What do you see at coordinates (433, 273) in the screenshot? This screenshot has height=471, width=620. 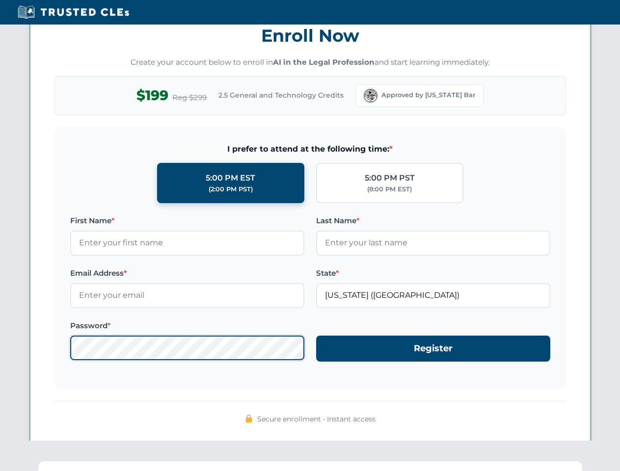 I see `label: State` at bounding box center [433, 273].